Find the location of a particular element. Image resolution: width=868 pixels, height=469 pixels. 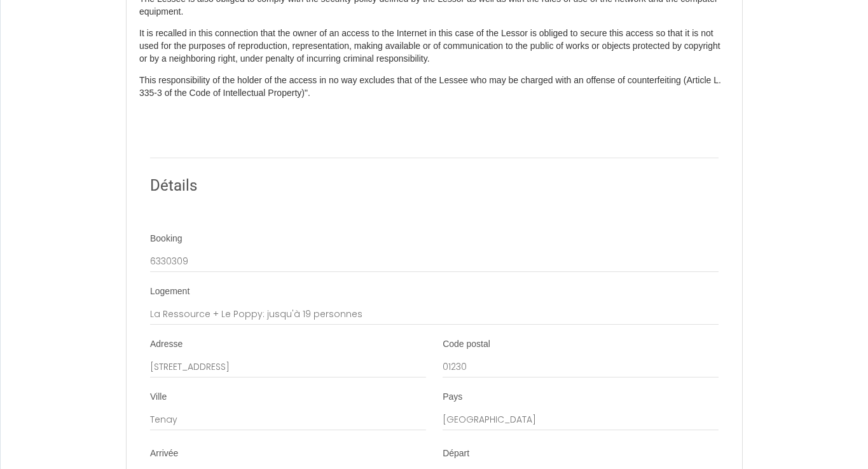

label: Adresse is located at coordinates (166, 344).